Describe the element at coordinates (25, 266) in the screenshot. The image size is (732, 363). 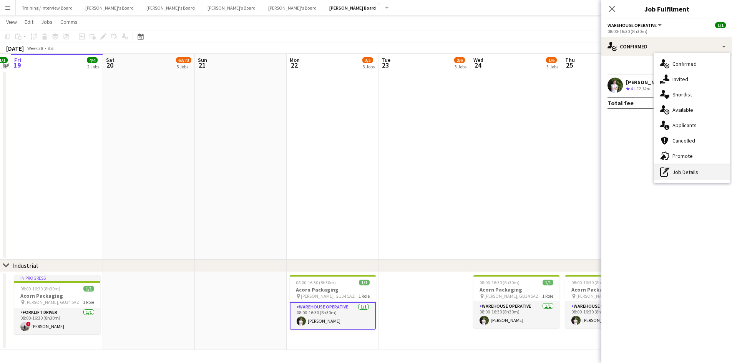
I see `div: Industrial` at that location.